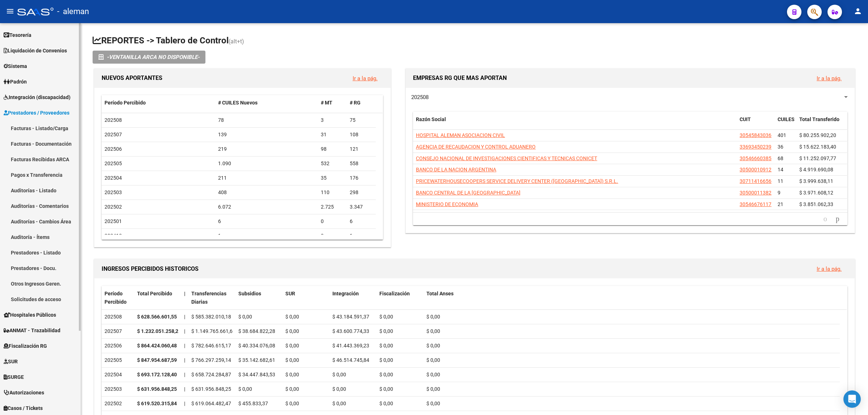 Image resolution: width=868 pixels, height=415 pixels. What do you see at coordinates (333, 102) in the screenshot?
I see `datatable-header-cell: # MT` at bounding box center [333, 102].